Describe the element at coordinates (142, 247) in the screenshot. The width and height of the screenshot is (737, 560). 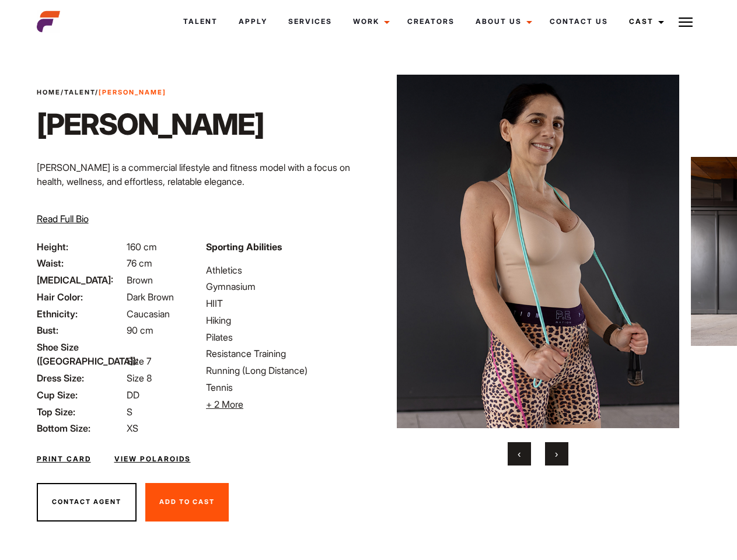
I see `span: 160 cm` at that location.